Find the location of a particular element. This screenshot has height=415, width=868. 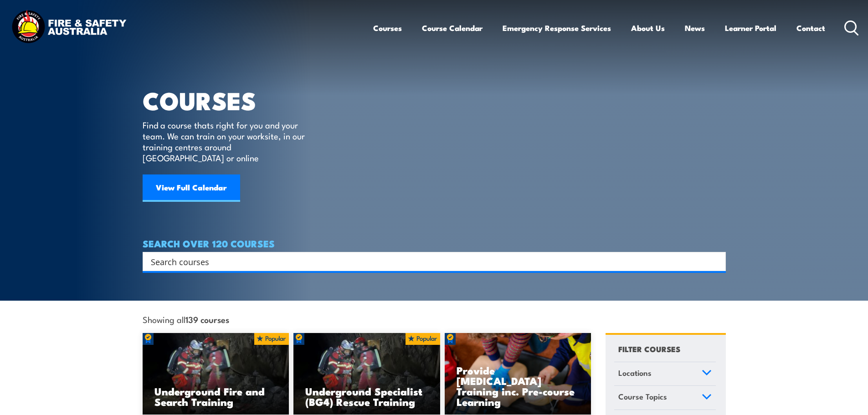

h3: Underground Fire and Search Training is located at coordinates (216, 396).